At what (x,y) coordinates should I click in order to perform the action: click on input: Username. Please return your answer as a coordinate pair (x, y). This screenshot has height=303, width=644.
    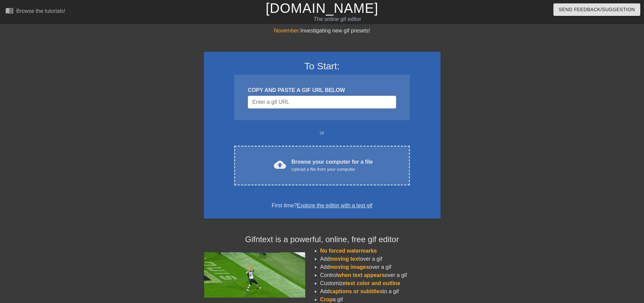
    Looking at the image, I should click on (322, 102).